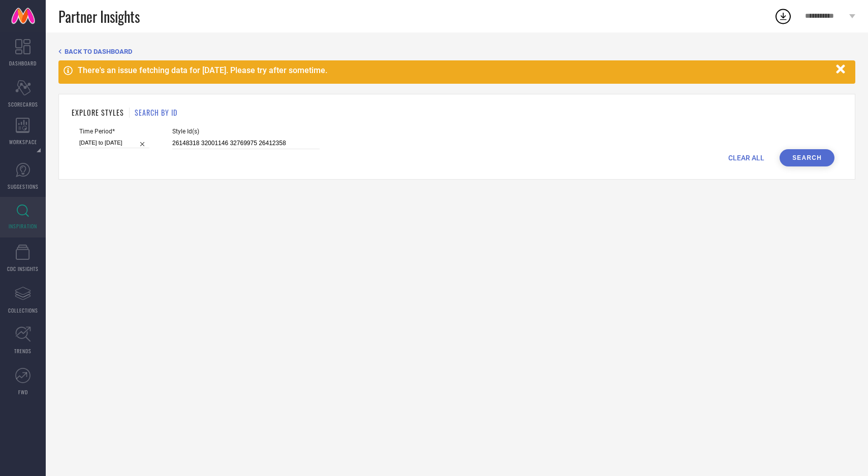  What do you see at coordinates (23, 186) in the screenshot?
I see `span: SUGGESTIONS` at bounding box center [23, 186].